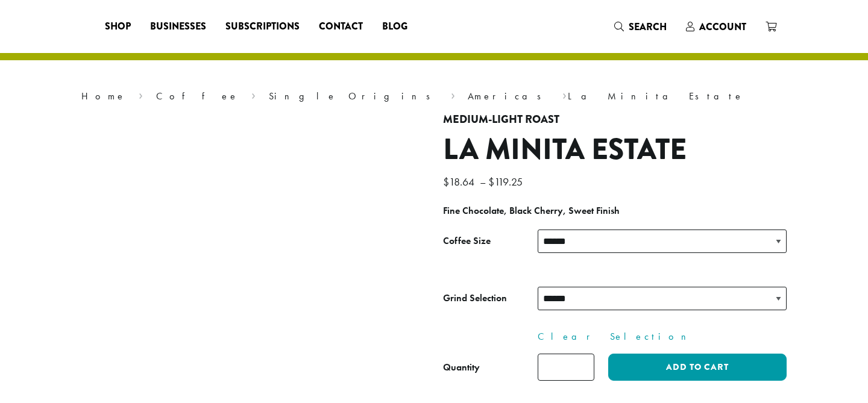  I want to click on label: Grind Selection, so click(490, 299).